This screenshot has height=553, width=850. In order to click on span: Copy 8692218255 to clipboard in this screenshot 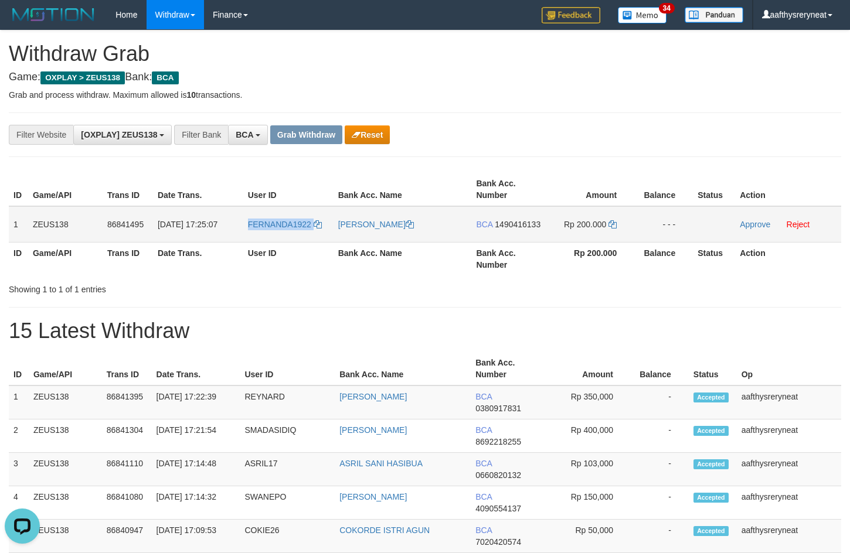, I will do `click(498, 442)`.